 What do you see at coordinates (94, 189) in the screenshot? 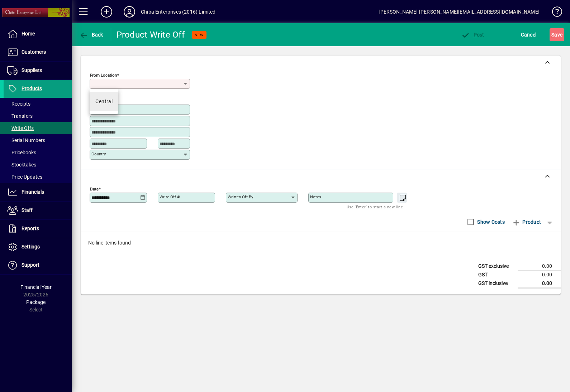
I see `mat-label: Date` at bounding box center [94, 189].